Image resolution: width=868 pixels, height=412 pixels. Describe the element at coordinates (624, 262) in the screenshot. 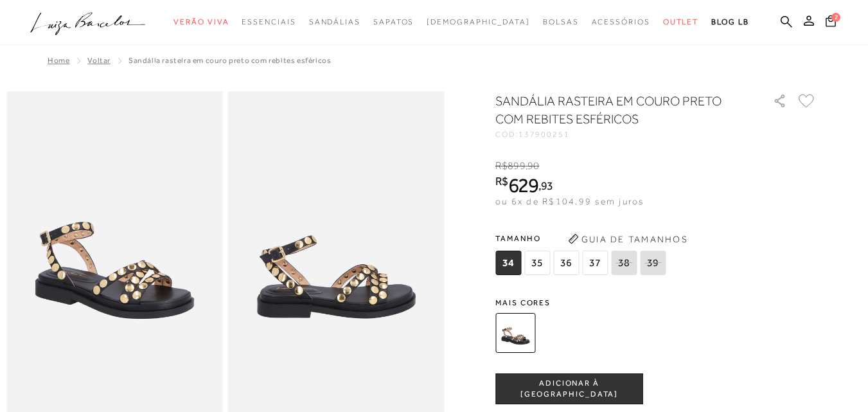

I see `span: 38` at that location.